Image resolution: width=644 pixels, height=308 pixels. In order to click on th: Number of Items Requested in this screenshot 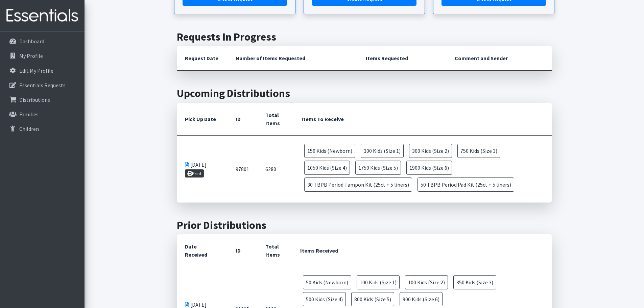, I will do `click(293, 58)`.